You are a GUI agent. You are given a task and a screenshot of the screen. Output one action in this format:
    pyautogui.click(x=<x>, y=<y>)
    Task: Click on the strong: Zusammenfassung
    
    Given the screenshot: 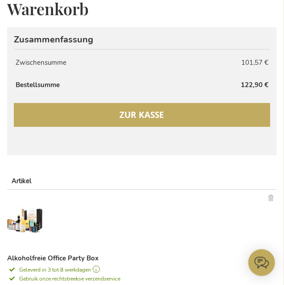 What is the action you would take?
    pyautogui.click(x=142, y=40)
    